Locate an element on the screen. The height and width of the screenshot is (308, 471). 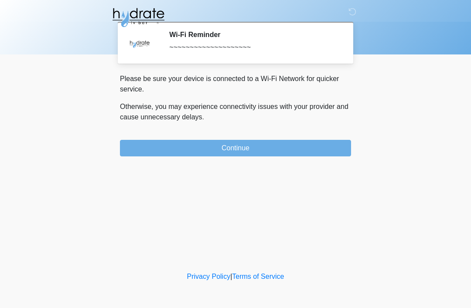
img: Hydrate IV Bar - Fort Collins Logo is located at coordinates (138, 17).